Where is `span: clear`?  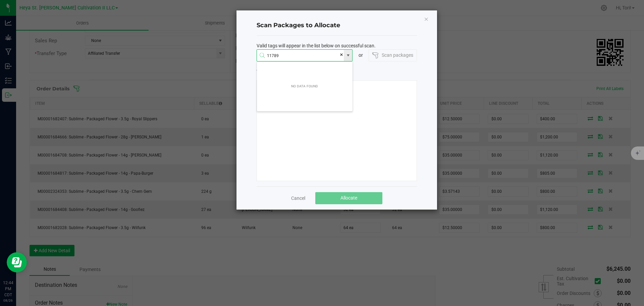
span: clear is located at coordinates (341, 55).